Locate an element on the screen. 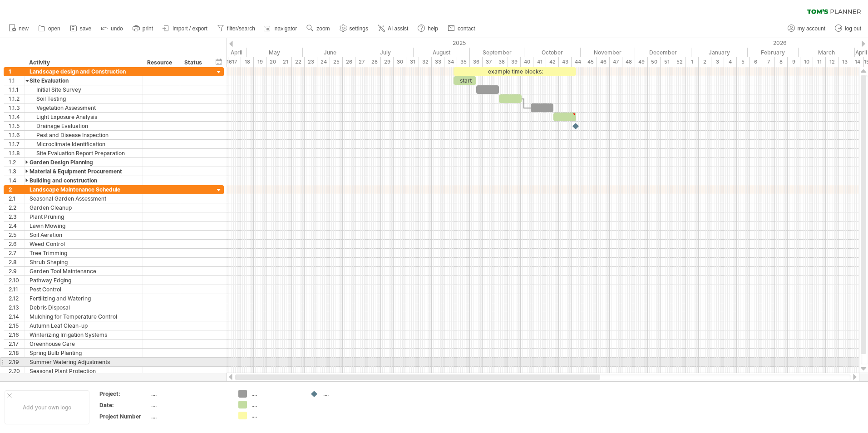  div: 2.2 is located at coordinates (17, 207).